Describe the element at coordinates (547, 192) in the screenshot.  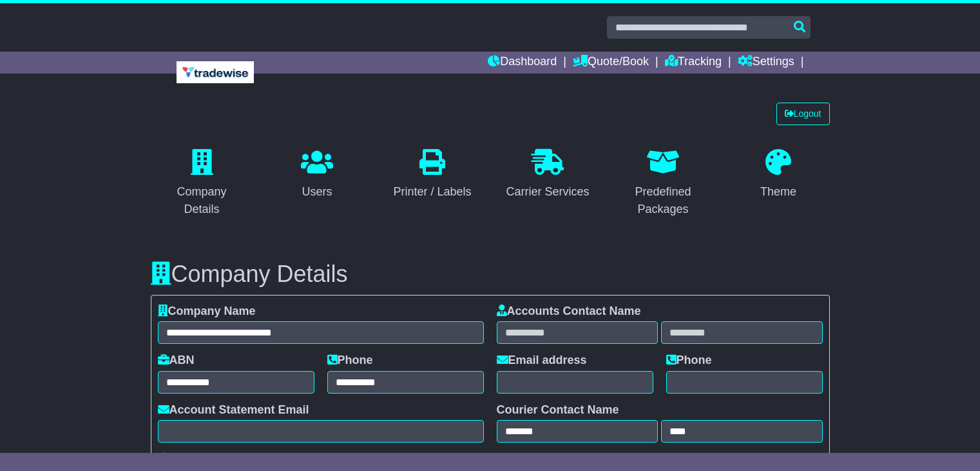
I see `div: Carrier Services` at that location.